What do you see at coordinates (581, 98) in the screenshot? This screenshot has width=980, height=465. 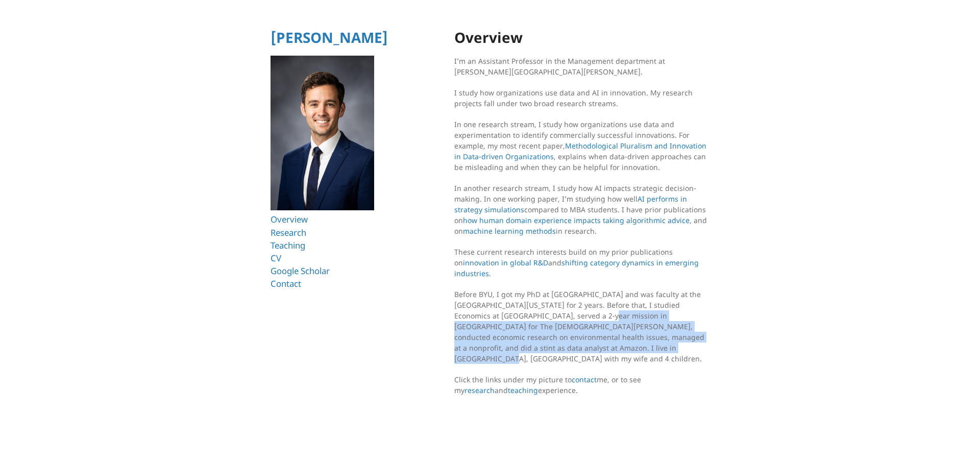 I see `p: I study how organizations use data and AI in innovation. My research projects fall under two broa...` at bounding box center [581, 98].